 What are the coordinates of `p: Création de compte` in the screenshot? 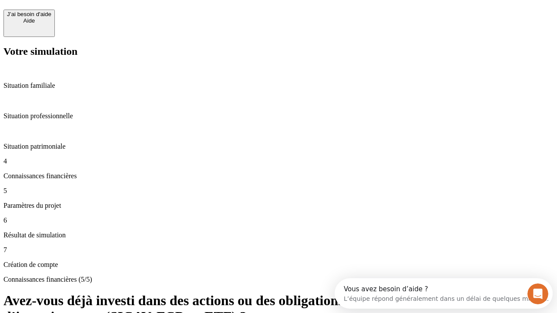 It's located at (279, 265).